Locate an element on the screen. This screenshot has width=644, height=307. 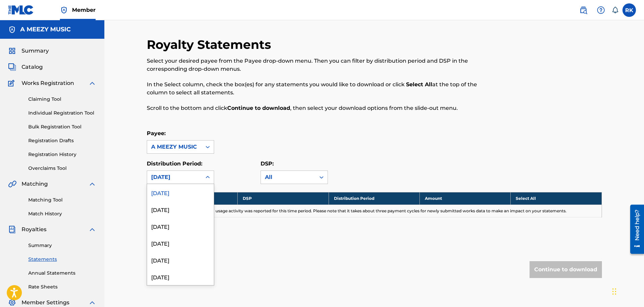
a: Registration Drafts is located at coordinates (62, 140).